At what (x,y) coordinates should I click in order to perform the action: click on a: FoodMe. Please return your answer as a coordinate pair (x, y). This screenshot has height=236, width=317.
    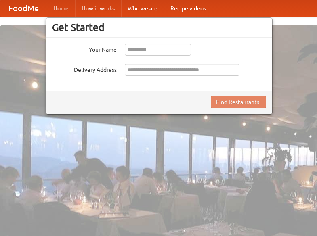
    Looking at the image, I should click on (23, 8).